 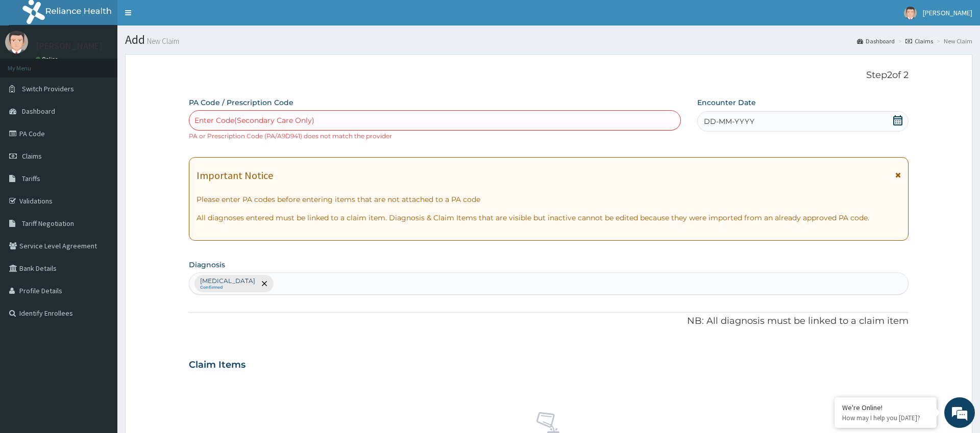 I want to click on span: Dashboard, so click(x=38, y=111).